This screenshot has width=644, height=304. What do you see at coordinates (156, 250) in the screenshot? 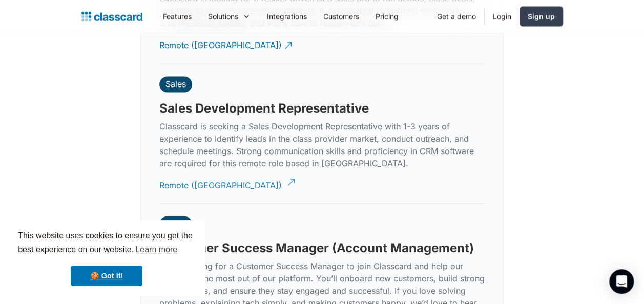
I see `a: learn more about cookies` at bounding box center [156, 250].